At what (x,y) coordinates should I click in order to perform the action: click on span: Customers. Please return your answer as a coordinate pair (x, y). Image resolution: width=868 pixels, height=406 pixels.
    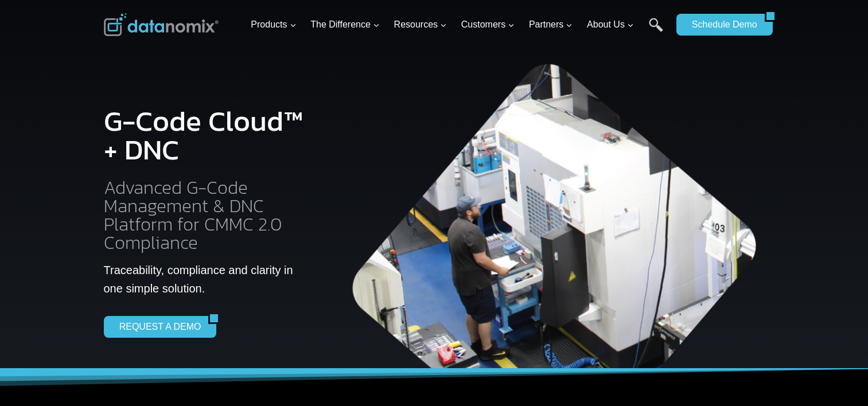
    Looking at the image, I should click on (488, 25).